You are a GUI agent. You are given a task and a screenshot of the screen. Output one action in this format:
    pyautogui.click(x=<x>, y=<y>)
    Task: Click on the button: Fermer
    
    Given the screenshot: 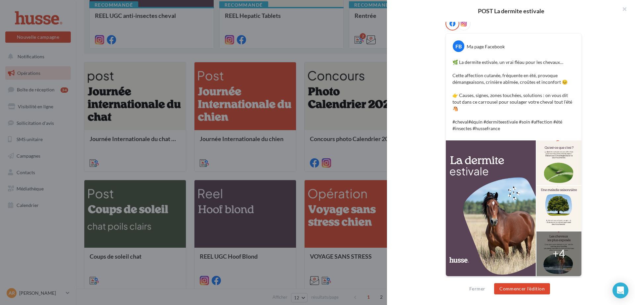 What is the action you would take?
    pyautogui.click(x=477, y=289)
    